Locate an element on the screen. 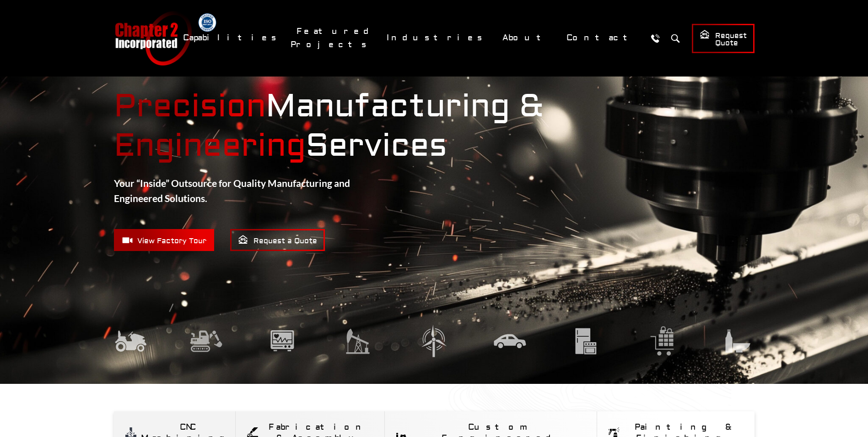 The width and height of the screenshot is (868, 437). span: Request Quote is located at coordinates (723, 39).